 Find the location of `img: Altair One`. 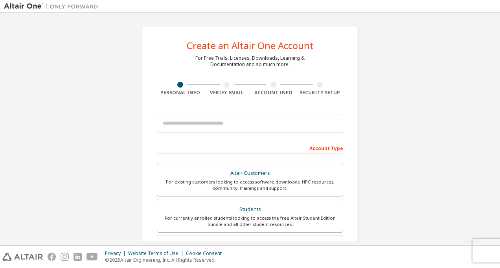

img: Altair One is located at coordinates (53, 6).